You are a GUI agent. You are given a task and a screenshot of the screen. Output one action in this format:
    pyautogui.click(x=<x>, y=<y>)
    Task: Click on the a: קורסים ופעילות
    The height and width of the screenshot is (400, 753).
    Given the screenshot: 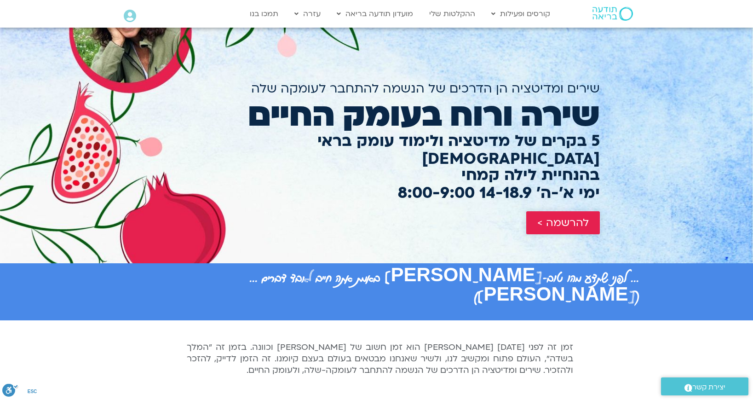 What is the action you would take?
    pyautogui.click(x=521, y=14)
    